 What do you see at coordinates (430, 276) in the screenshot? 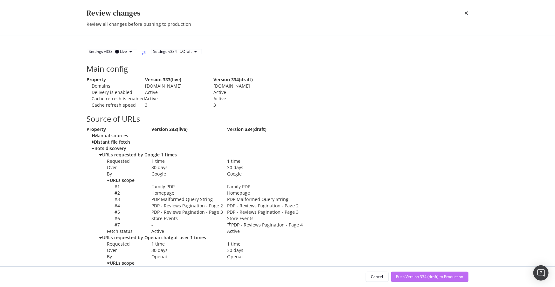
I see `button: Push Version 334 (draft) to Production` at bounding box center [430, 276].